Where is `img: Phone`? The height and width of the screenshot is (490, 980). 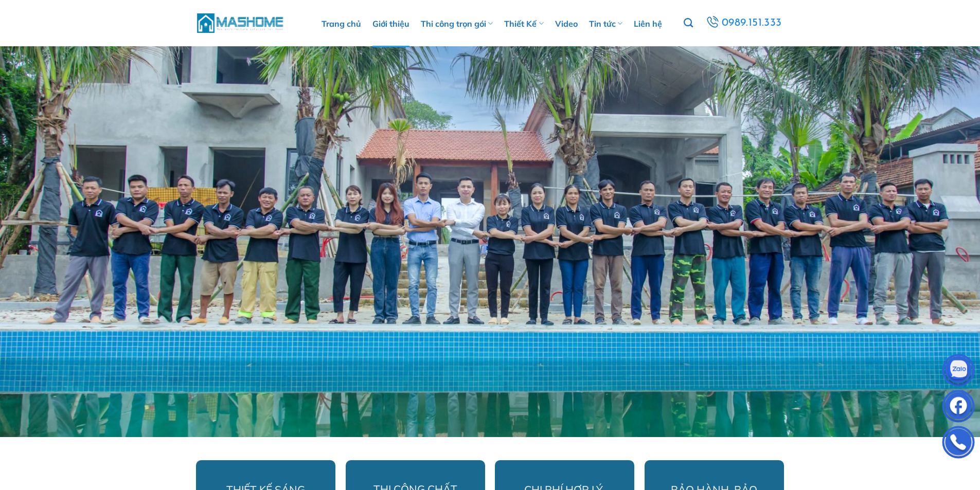 img: Phone is located at coordinates (958, 443).